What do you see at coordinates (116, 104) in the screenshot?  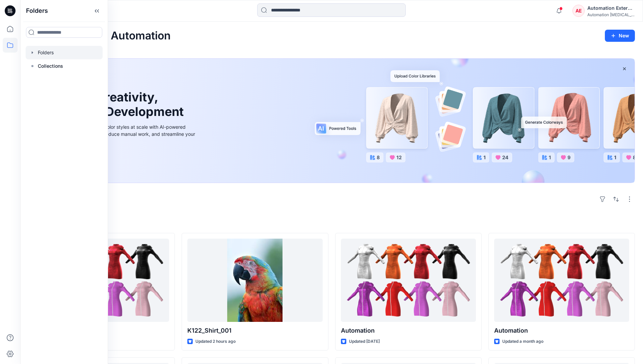 I see `h1: Unleash Creativity, Speed Up Development` at bounding box center [116, 104].